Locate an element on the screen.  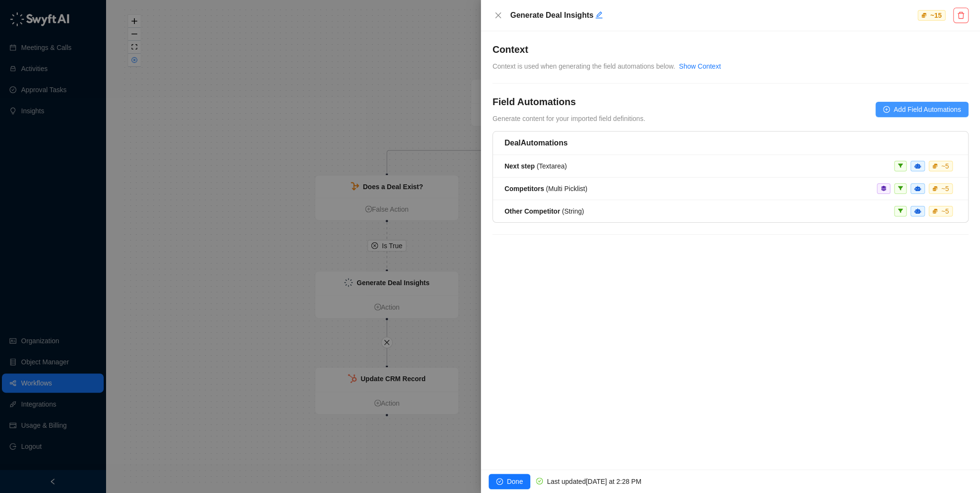
button: Close is located at coordinates (498, 15).